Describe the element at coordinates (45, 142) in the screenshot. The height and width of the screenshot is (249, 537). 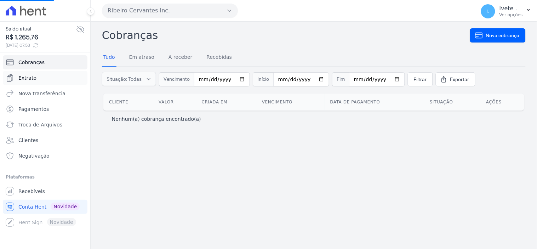
I see `nav: Sidebar` at that location.